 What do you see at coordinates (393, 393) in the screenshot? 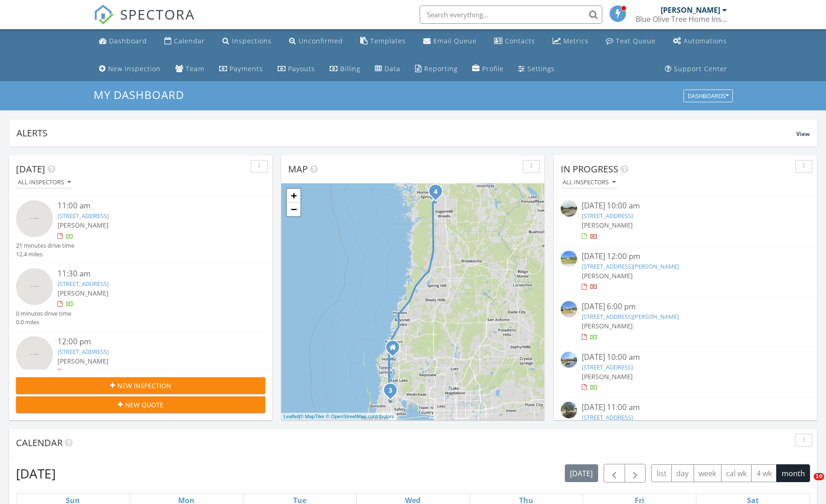
I see `div: 2971 Estancia Blvd Building 4, Clearwater, FL 33761` at bounding box center [393, 393].